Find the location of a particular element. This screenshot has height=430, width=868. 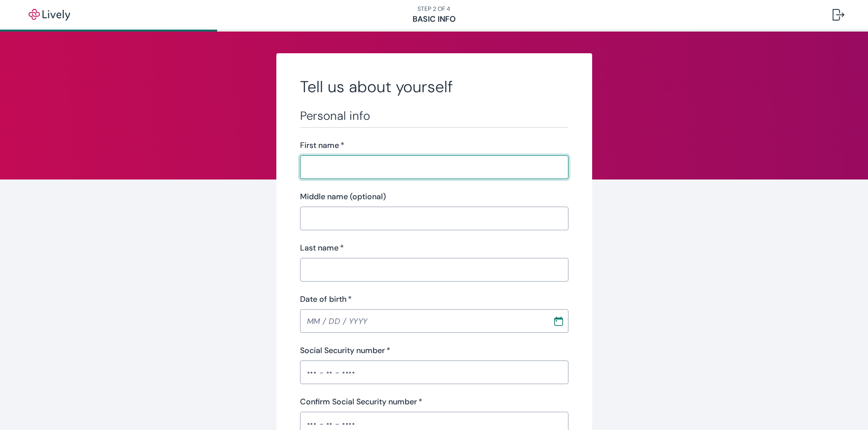

label: First name is located at coordinates (322, 145).